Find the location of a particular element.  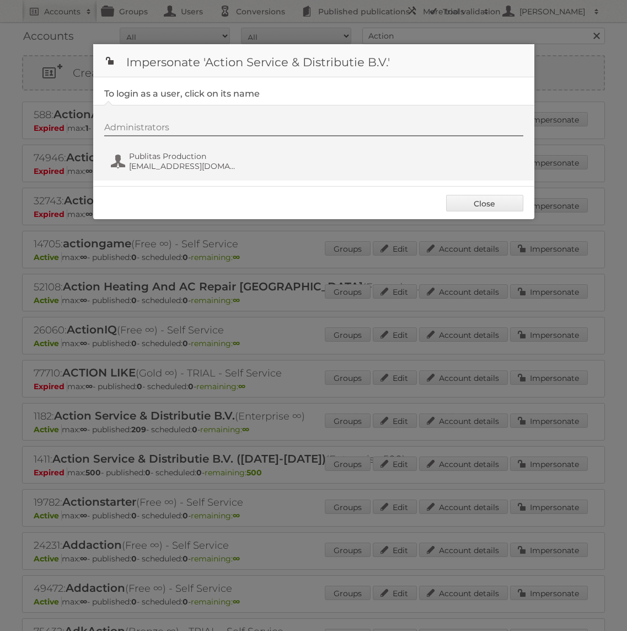

a: Close is located at coordinates (485, 203).